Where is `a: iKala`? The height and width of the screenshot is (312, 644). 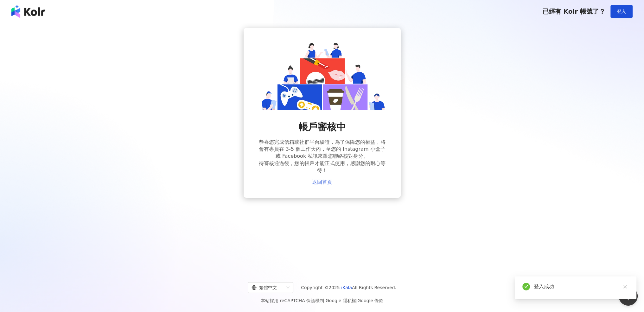
a: iKala is located at coordinates (347, 287).